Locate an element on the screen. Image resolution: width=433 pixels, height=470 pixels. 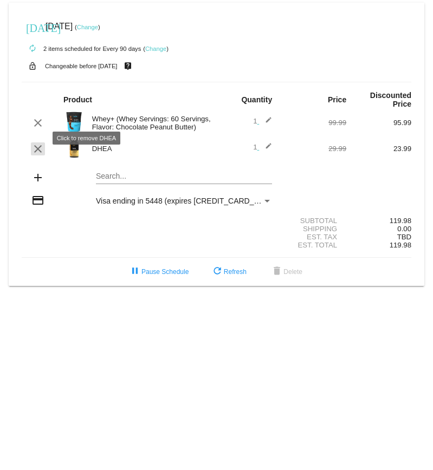
mat-icon: pause is located at coordinates (135, 272).